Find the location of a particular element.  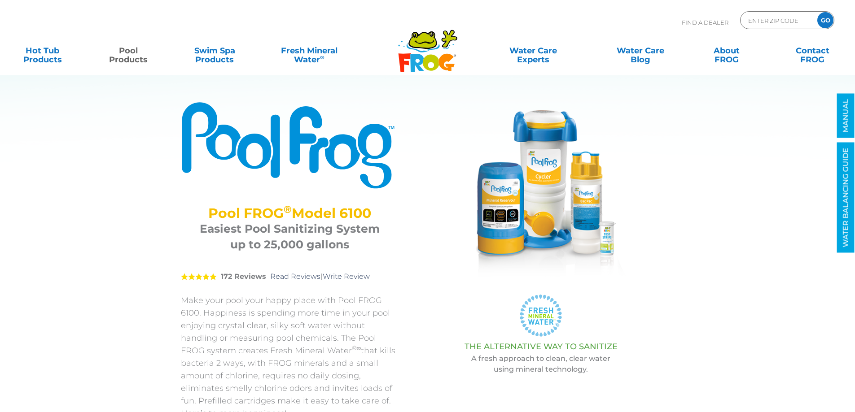

a: MANUAL is located at coordinates (846, 116).